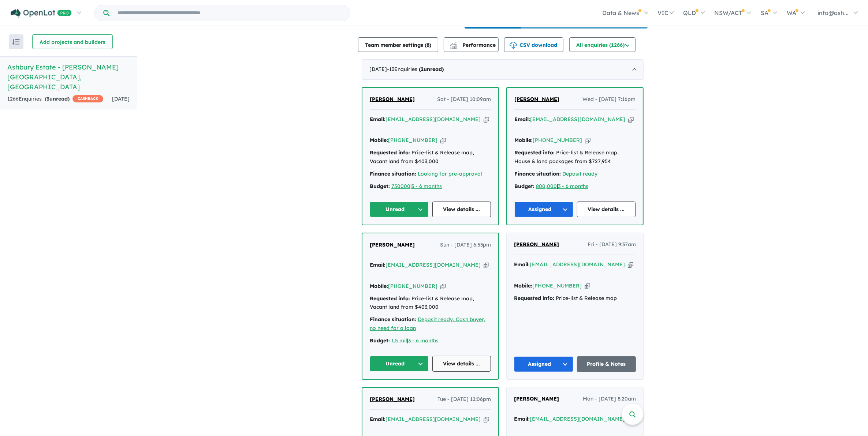 The image size is (868, 436). What do you see at coordinates (428, 45) in the screenshot?
I see `span: 8` at bounding box center [428, 45].